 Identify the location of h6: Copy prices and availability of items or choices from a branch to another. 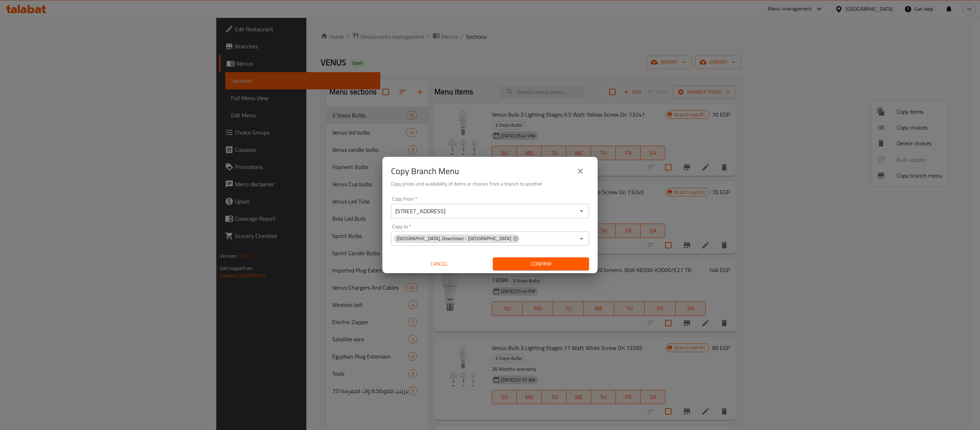
(490, 184).